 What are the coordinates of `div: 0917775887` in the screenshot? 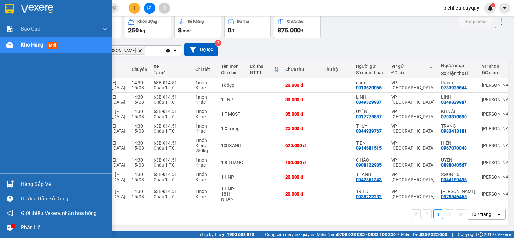 It's located at (369, 117).